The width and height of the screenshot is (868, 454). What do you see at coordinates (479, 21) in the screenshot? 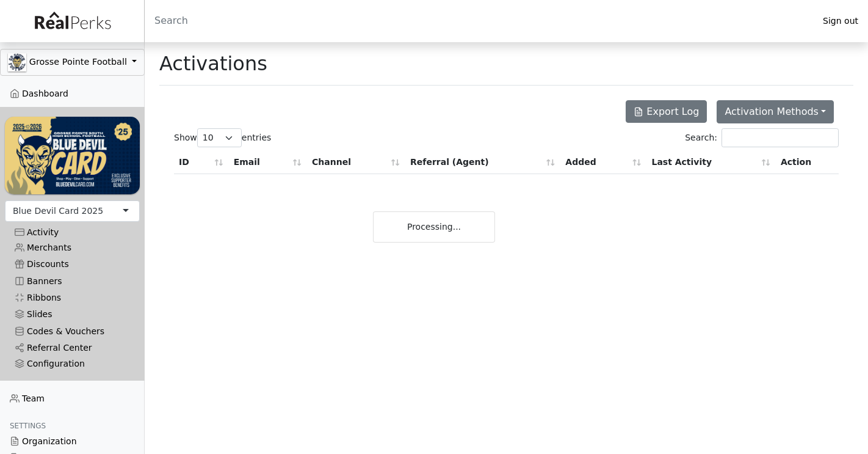
I see `input: Search` at bounding box center [479, 21].